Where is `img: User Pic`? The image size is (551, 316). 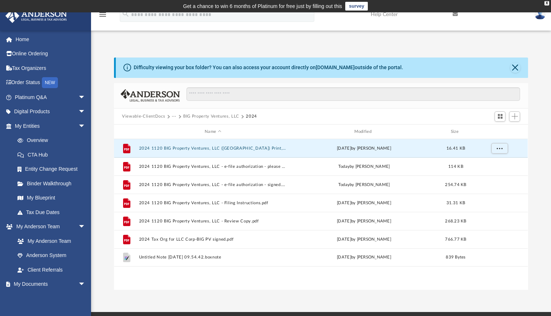
img: User Pic is located at coordinates (540, 14).